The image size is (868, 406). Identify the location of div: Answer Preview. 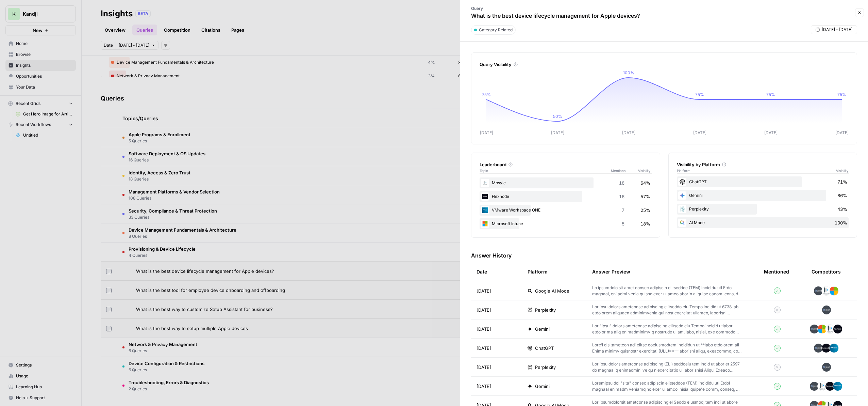
(673, 271).